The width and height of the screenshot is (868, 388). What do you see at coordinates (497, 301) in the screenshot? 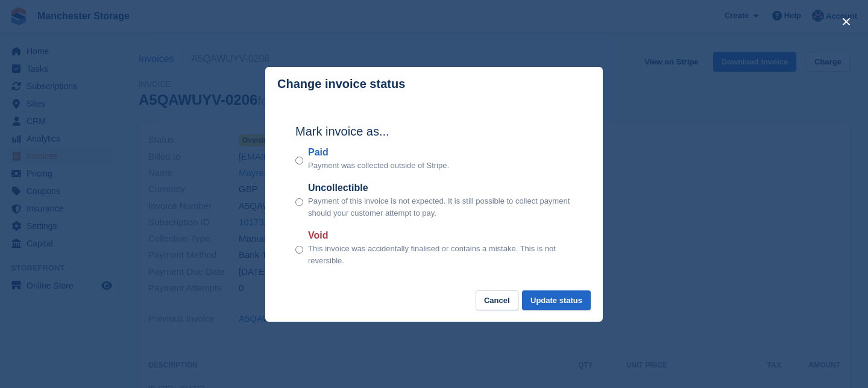
I see `button: Cancel` at bounding box center [497, 301].